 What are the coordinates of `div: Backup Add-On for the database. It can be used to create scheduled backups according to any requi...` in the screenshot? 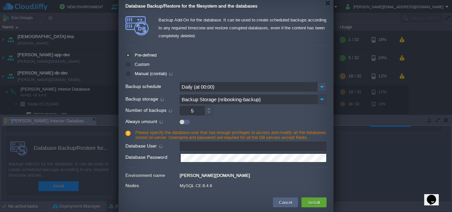 It's located at (243, 29).